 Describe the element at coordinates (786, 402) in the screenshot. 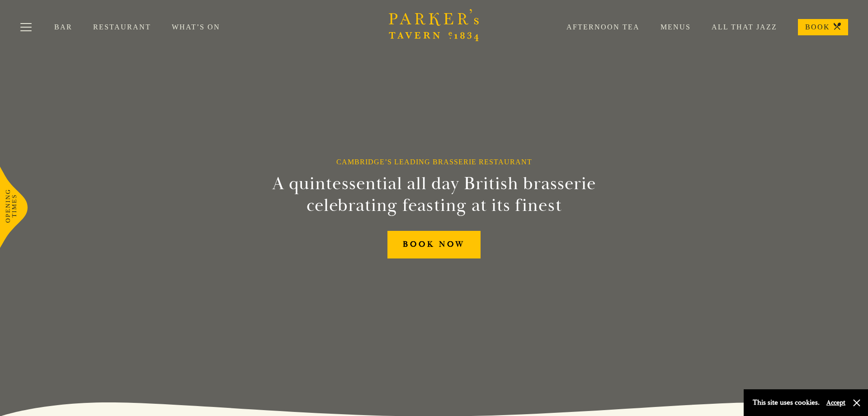

I see `p: This site uses cookies.` at that location.